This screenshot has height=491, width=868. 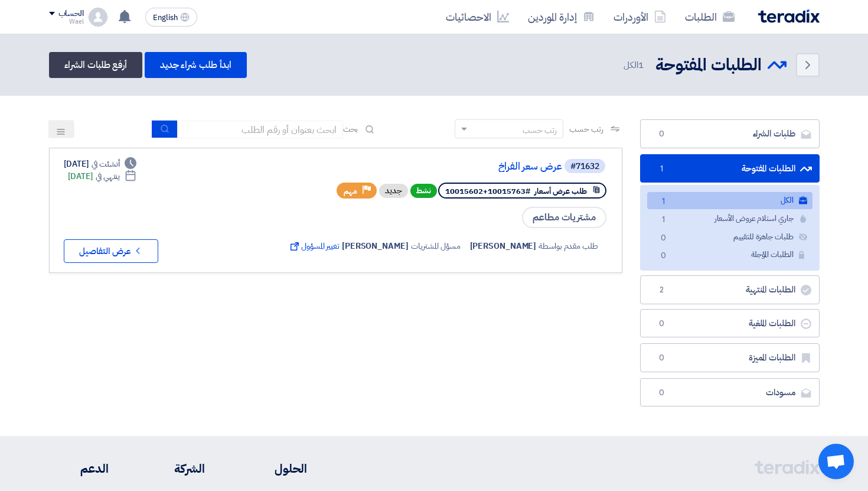 What do you see at coordinates (174, 469) in the screenshot?
I see `li: الشركة` at bounding box center [174, 469].